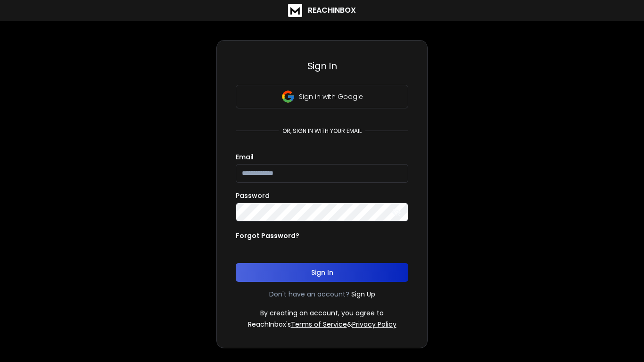 This screenshot has width=644, height=362. I want to click on span: Terms of Service, so click(319, 325).